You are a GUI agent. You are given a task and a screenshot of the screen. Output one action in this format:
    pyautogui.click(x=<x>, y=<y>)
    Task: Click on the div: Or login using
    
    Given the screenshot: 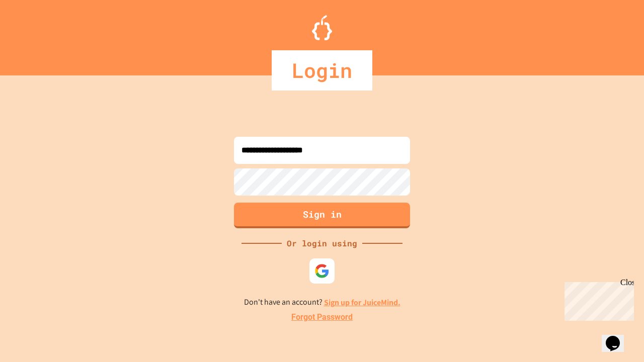 What is the action you would take?
    pyautogui.click(x=322, y=243)
    